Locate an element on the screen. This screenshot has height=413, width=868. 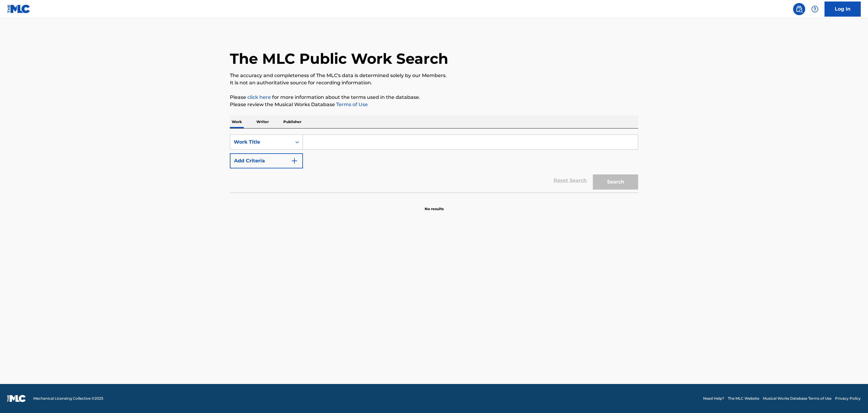
p: Please for more information about the terms used in the database. is located at coordinates (434, 97).